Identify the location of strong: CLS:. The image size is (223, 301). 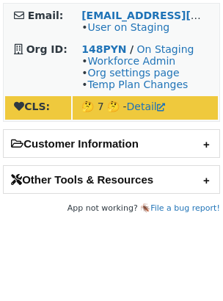
(32, 107).